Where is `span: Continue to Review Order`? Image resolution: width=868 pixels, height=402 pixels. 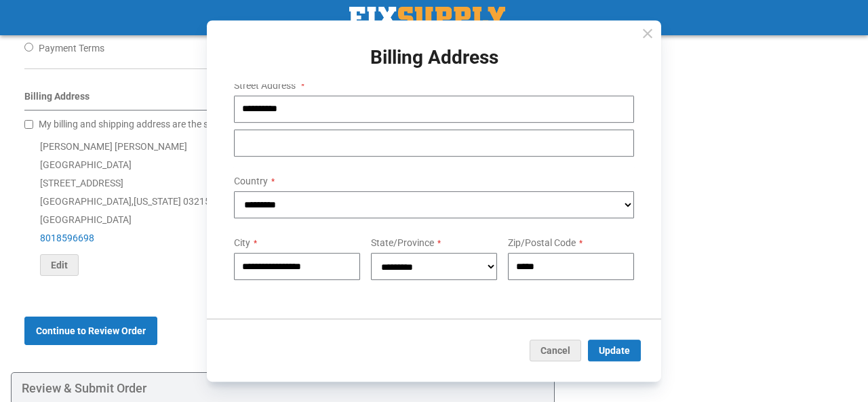 span: Continue to Review Order is located at coordinates (91, 330).